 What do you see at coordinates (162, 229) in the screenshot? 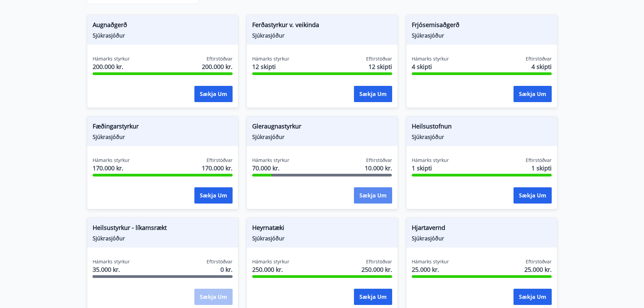
I see `span: Heilsustyrkur - líkamsrækt` at bounding box center [162, 229].